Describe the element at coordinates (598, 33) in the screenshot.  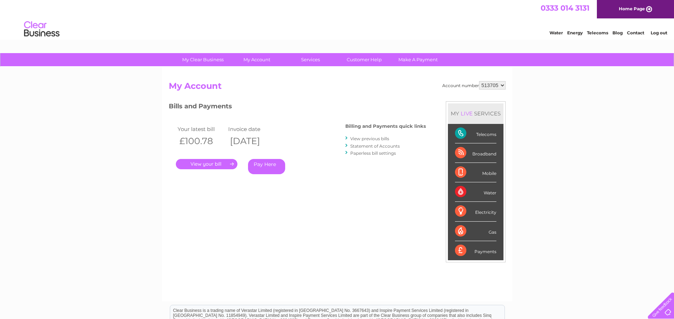
I see `a: Telecoms` at that location.